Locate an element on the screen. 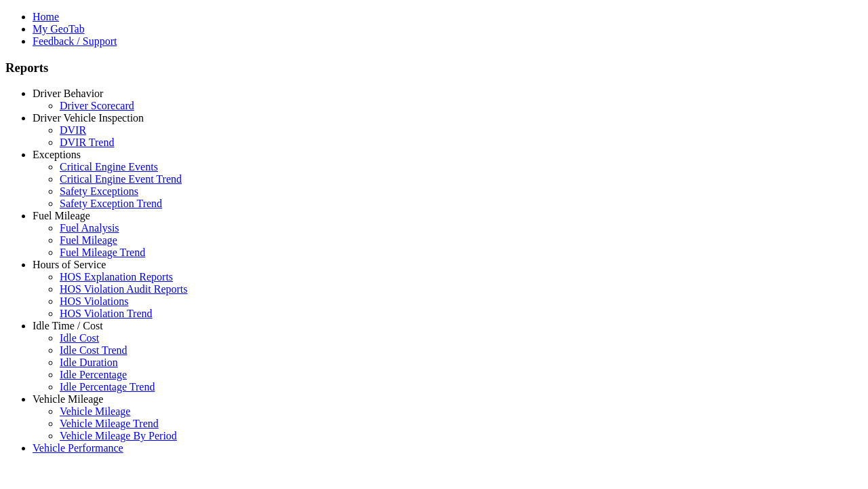 The width and height of the screenshot is (868, 489). a: Safety Exception Trend is located at coordinates (110, 203).